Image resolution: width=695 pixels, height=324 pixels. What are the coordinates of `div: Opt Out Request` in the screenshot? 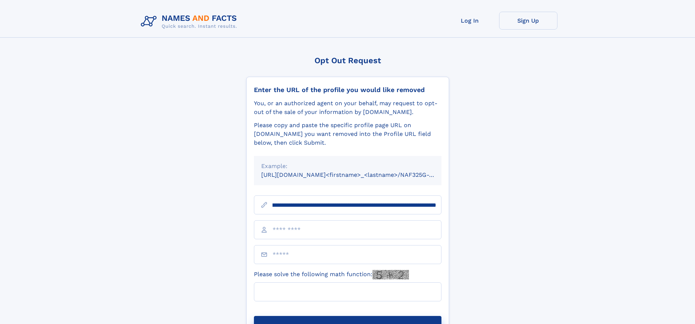 It's located at (348, 60).